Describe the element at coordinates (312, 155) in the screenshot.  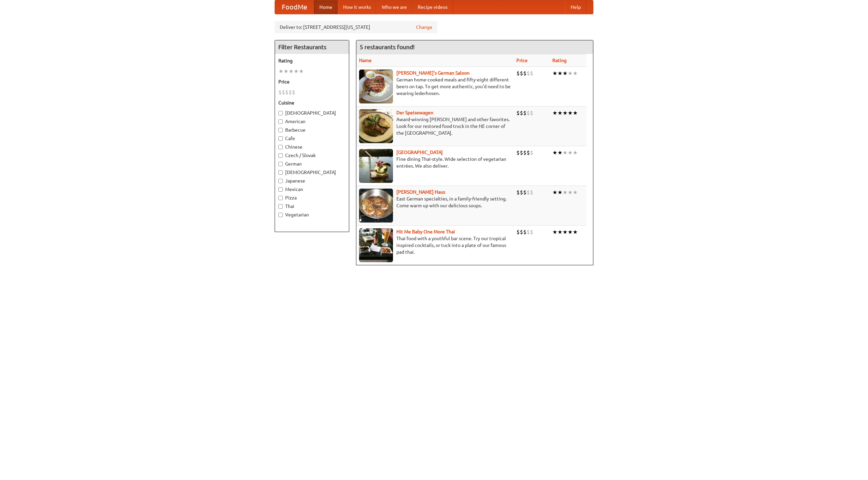
I see `label: Czech / Slovak` at that location.